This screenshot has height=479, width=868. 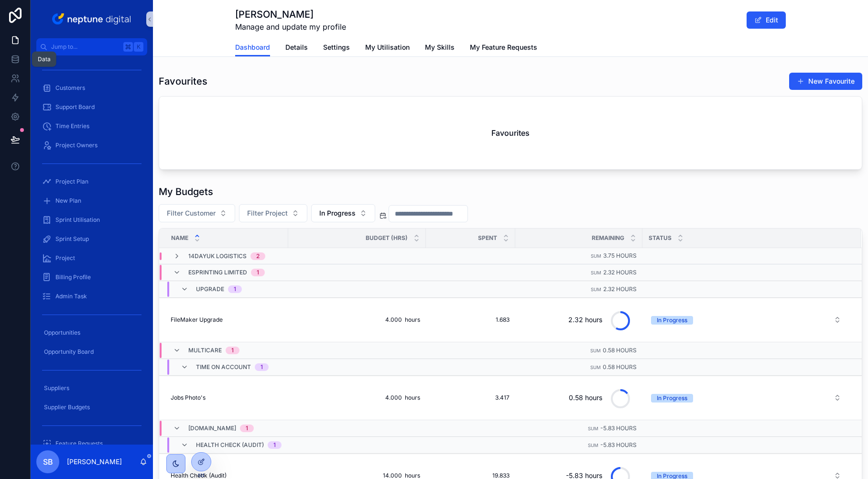 What do you see at coordinates (75, 107) in the screenshot?
I see `span: Support Board` at bounding box center [75, 107].